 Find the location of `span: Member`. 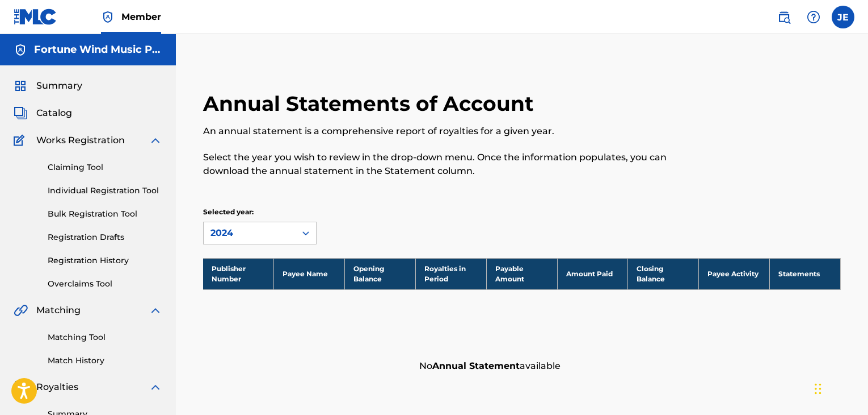

span: Member is located at coordinates (141, 17).